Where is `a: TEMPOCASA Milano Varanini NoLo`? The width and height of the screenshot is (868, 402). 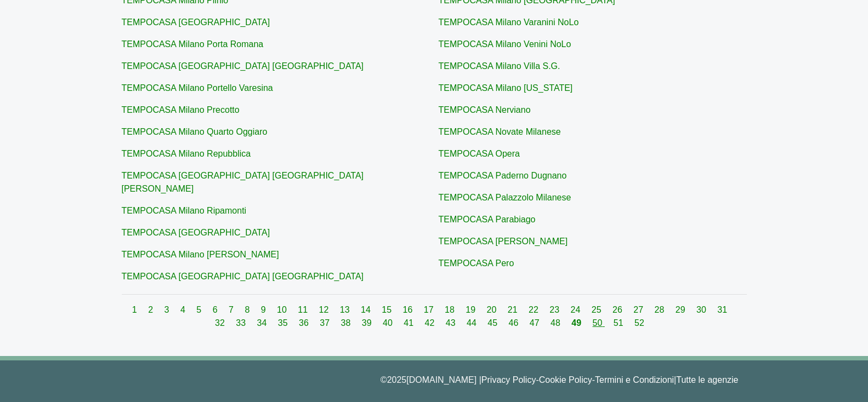
a: TEMPOCASA Milano Varanini NoLo is located at coordinates (509, 22).